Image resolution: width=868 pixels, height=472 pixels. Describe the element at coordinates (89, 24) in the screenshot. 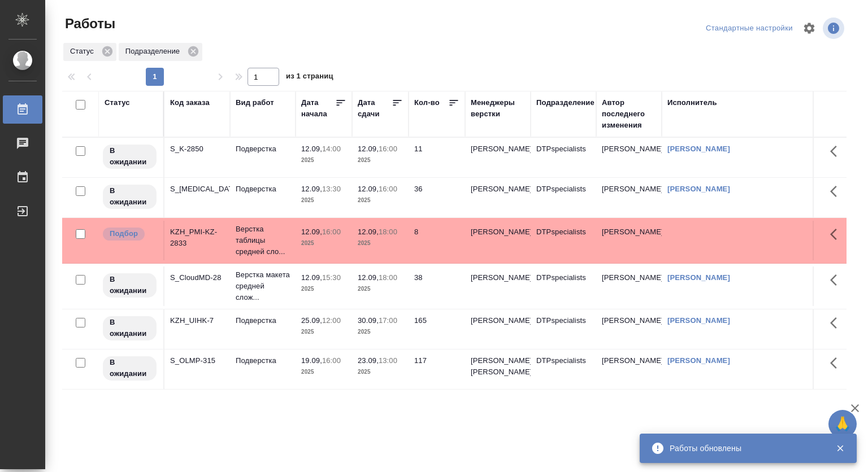

I see `span: Работы` at that location.